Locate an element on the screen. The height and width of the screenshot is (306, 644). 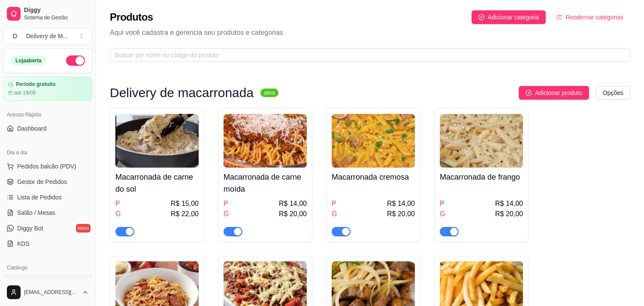
span: Diggy is located at coordinates (56, 10).